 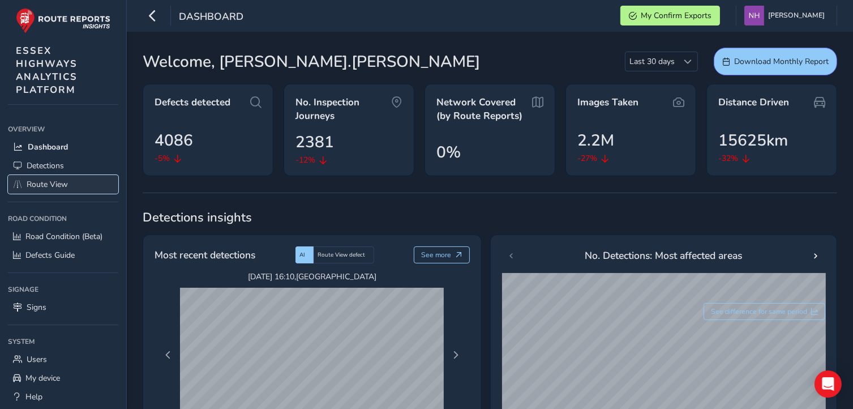 I want to click on span: 2.2M, so click(x=595, y=140).